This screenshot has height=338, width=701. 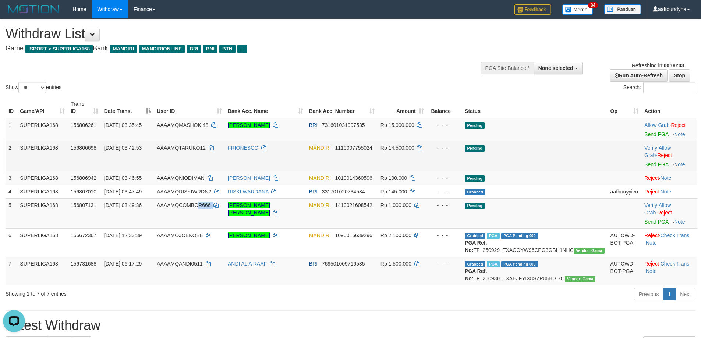 I want to click on span: Rp 15.000.000, so click(x=397, y=125).